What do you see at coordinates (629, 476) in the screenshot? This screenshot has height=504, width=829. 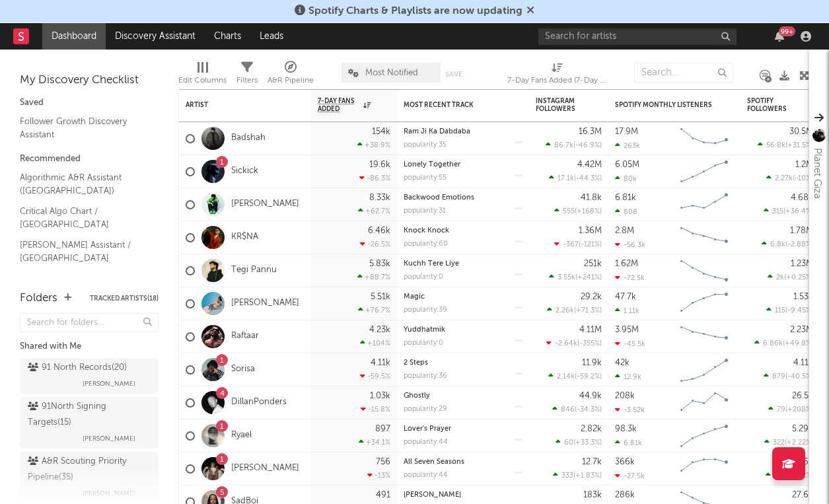 I see `div: -27.5k` at bounding box center [629, 476].